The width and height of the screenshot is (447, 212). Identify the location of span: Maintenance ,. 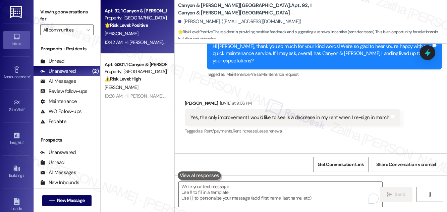
(238, 74).